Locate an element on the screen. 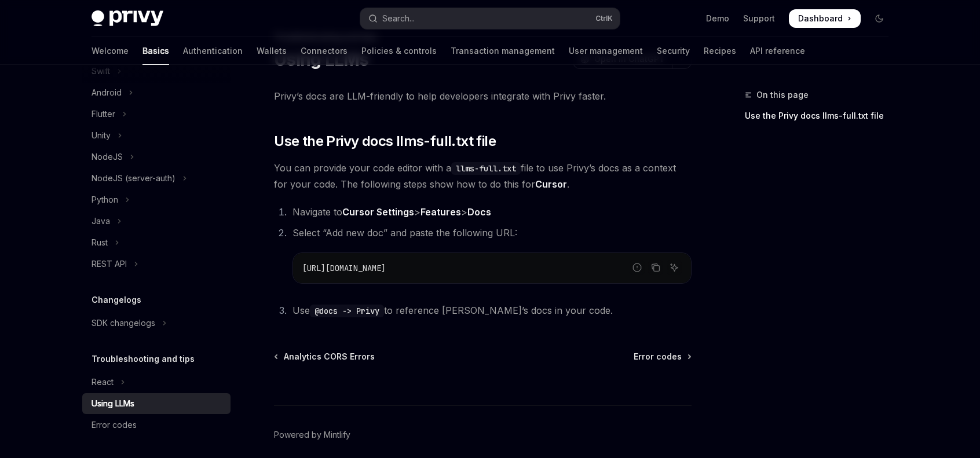 The height and width of the screenshot is (458, 980). button: Report incorrect code is located at coordinates (637, 267).